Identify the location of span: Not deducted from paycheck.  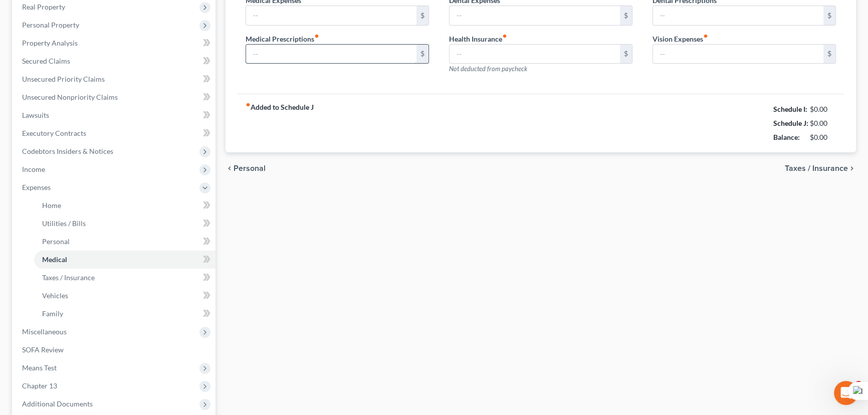
(488, 69).